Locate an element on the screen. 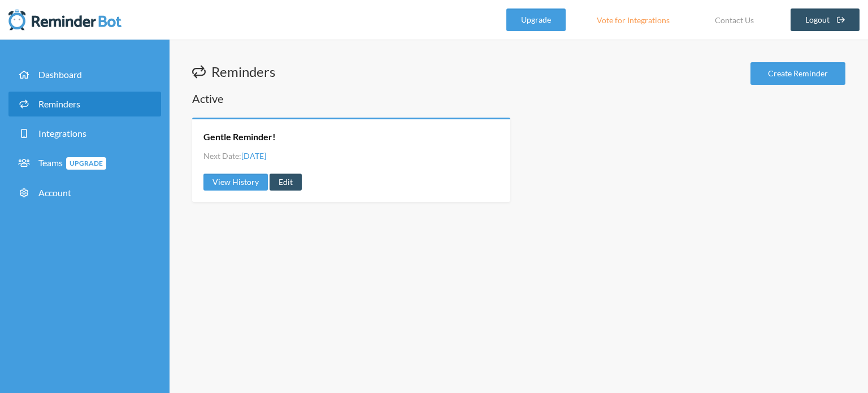 The image size is (868, 393). a: Contact Us is located at coordinates (734, 20).